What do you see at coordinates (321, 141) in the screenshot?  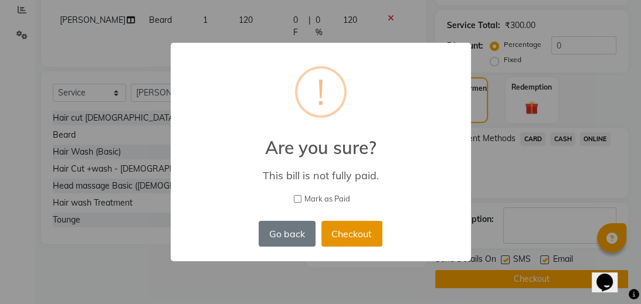 I see `h2: Are you sure?` at bounding box center [321, 141].